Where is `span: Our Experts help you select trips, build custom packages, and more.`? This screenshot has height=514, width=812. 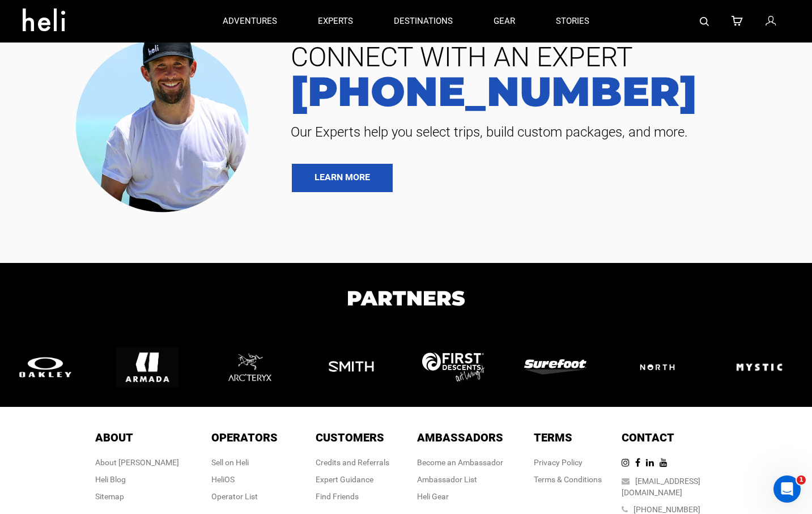 span: Our Experts help you select trips, build custom packages, and more. is located at coordinates (538, 132).